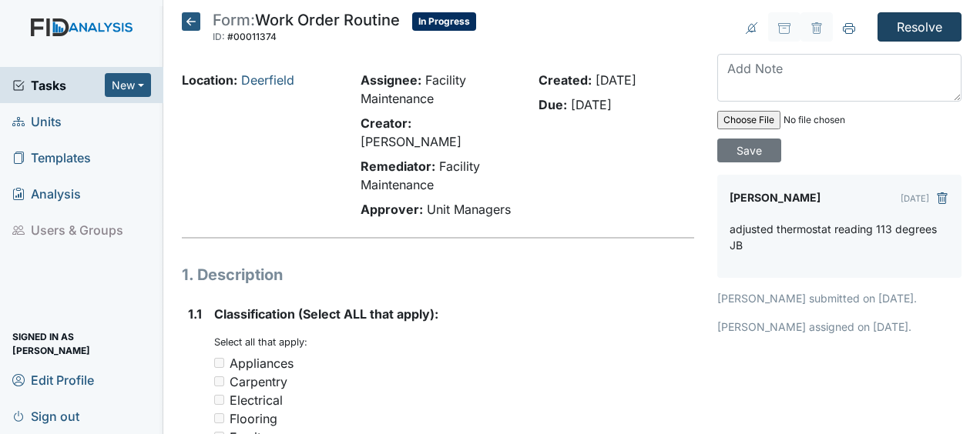  What do you see at coordinates (233, 20) in the screenshot?
I see `span: Form:` at bounding box center [233, 20].